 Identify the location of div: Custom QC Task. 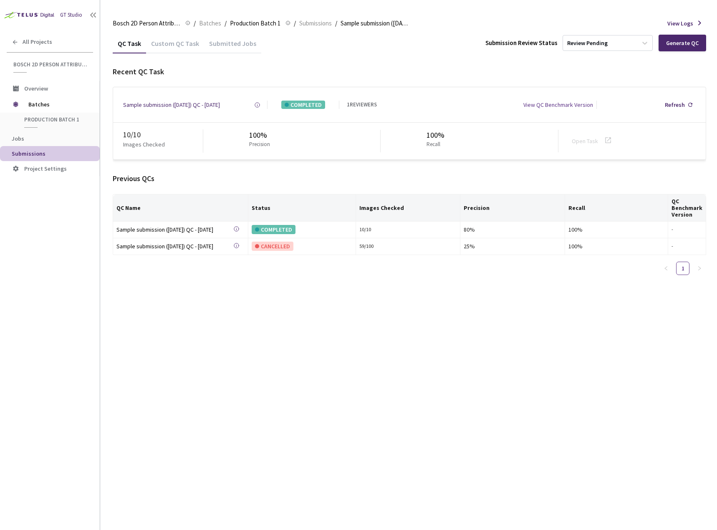
(175, 46).